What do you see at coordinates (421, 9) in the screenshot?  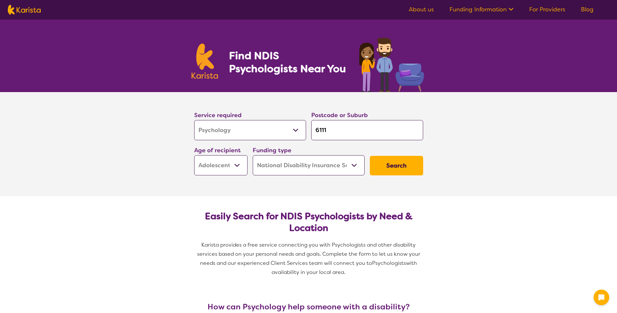 I see `a: About us` at bounding box center [421, 9].